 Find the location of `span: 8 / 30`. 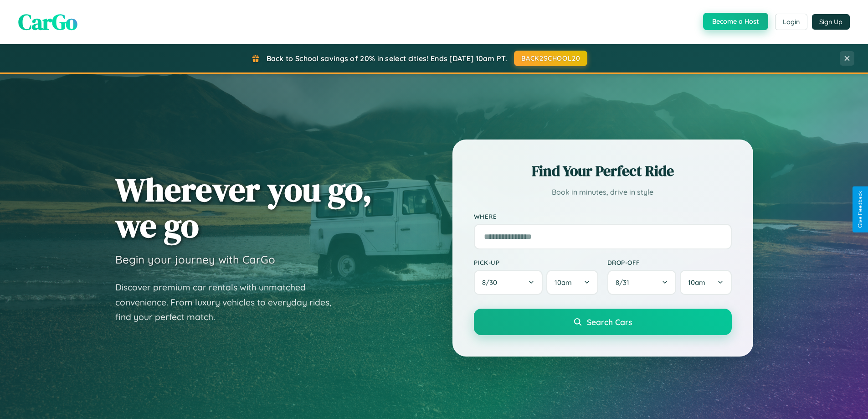

span: 8 / 30 is located at coordinates (491, 282).